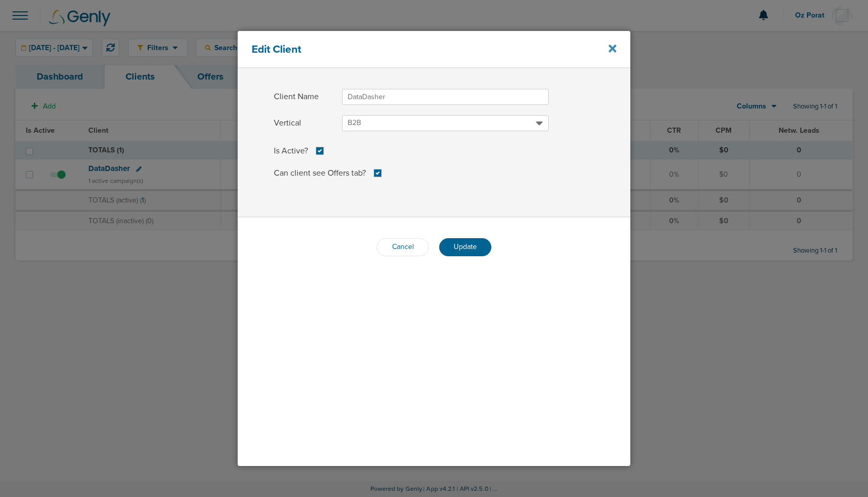 This screenshot has width=868, height=497. I want to click on span: Update, so click(465, 246).